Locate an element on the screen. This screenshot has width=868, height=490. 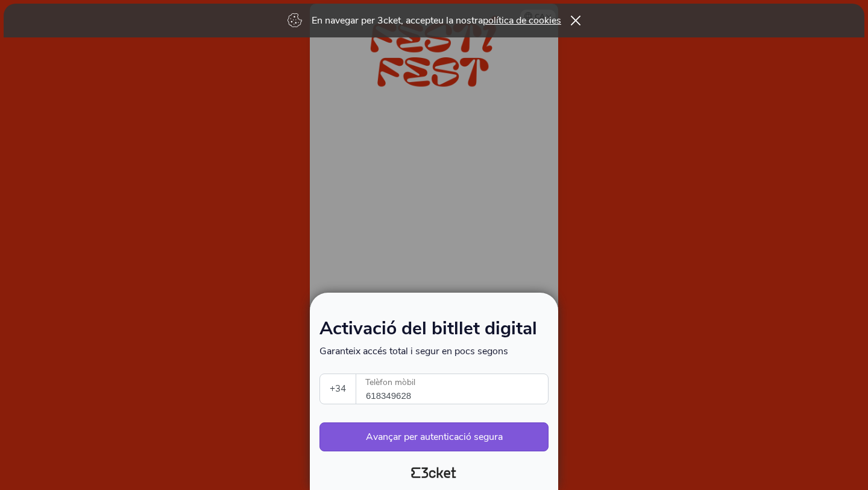
a: política de cookies is located at coordinates (522, 20).